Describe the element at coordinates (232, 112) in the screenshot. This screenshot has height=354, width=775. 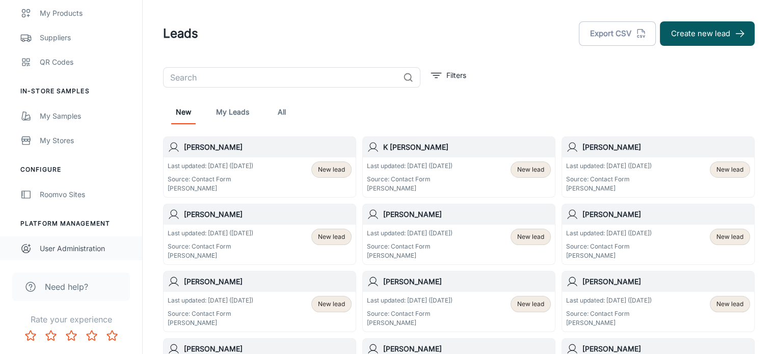
I see `a: My Leads` at that location.